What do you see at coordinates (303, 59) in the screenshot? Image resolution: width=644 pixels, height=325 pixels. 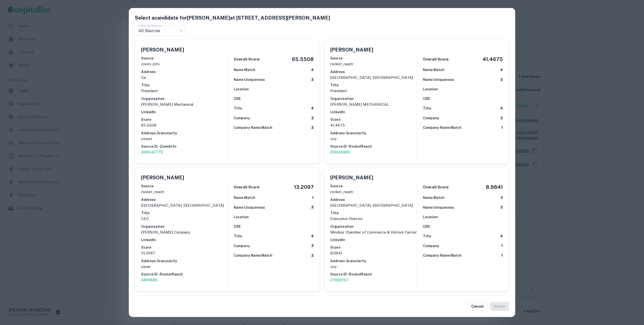 I see `h5: 65.5508` at bounding box center [303, 59].